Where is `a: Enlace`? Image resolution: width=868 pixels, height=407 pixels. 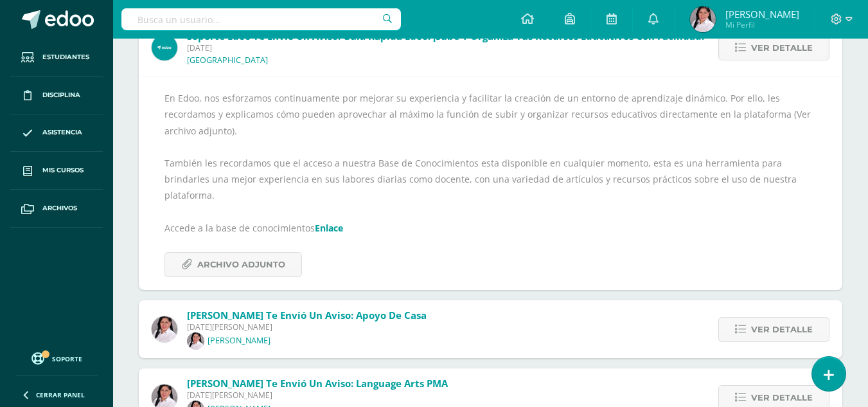
a: Enlace is located at coordinates (329, 228).